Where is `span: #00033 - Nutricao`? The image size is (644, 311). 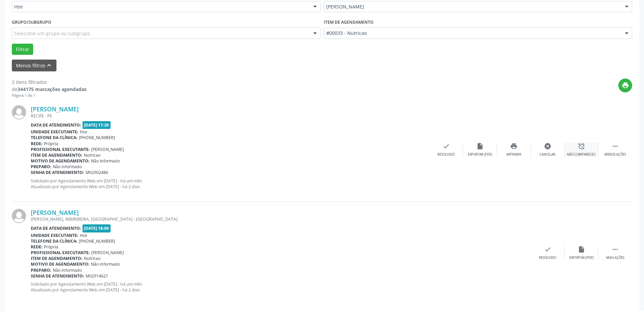 span: #00033 - Nutricao is located at coordinates (473, 33).